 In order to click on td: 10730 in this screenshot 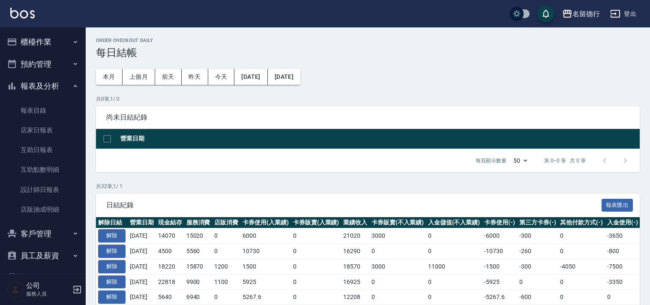, I will do `click(266, 251)`.